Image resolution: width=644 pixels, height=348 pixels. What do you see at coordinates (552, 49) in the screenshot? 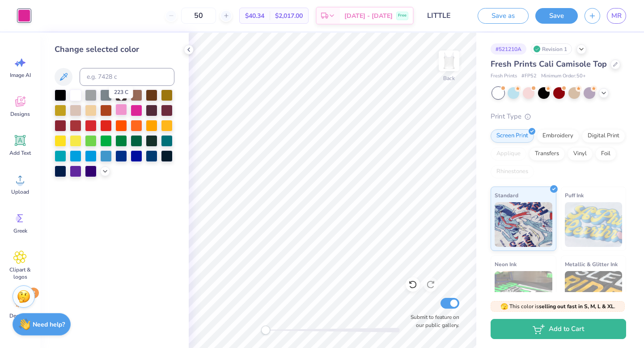
I see `div: Revision 1` at bounding box center [552, 49].